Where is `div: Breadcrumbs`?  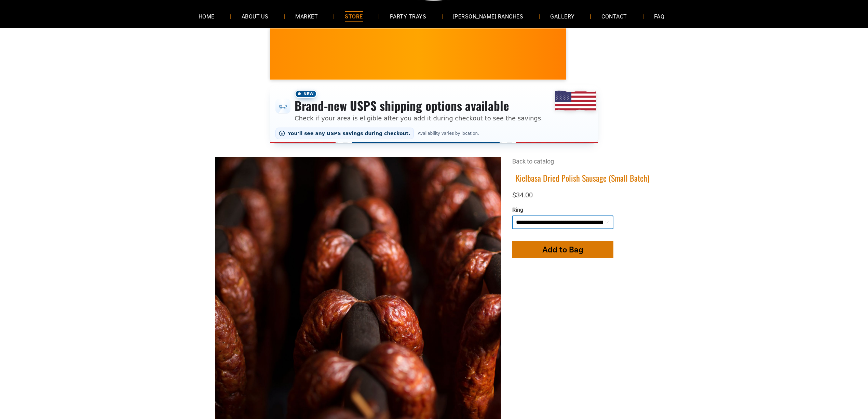 div: Breadcrumbs is located at coordinates (582, 164).